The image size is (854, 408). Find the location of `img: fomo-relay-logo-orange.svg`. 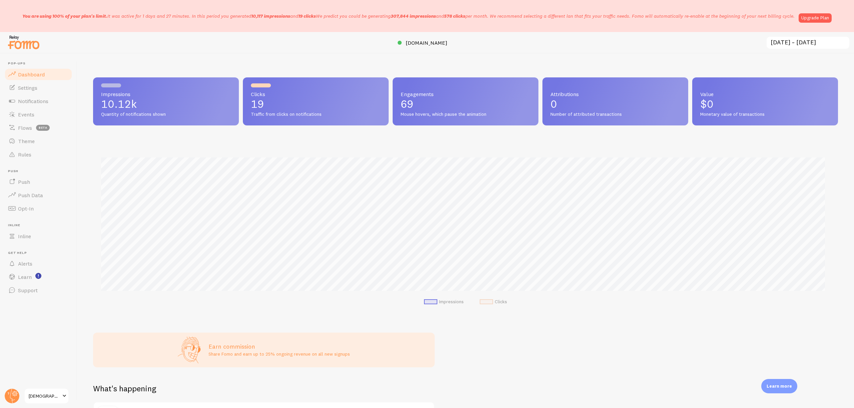

img: fomo-relay-logo-orange.svg is located at coordinates (24, 42).